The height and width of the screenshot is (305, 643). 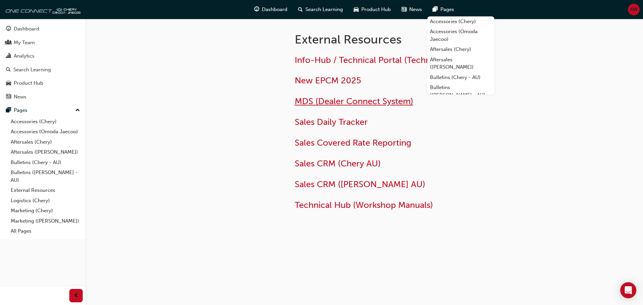 I want to click on a: car-iconProduct Hub, so click(x=372, y=9).